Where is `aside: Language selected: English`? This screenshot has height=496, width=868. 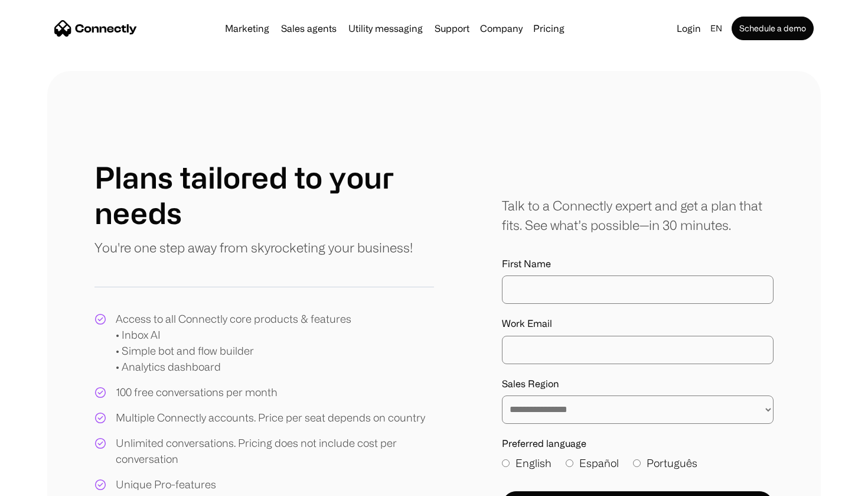
aside: Language selected: English is located at coordinates (41, 483).